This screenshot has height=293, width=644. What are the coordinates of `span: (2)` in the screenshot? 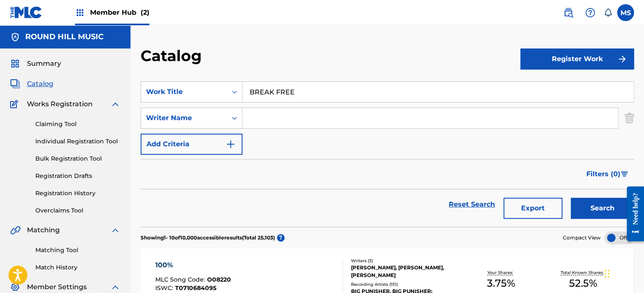 It's located at (145, 12).